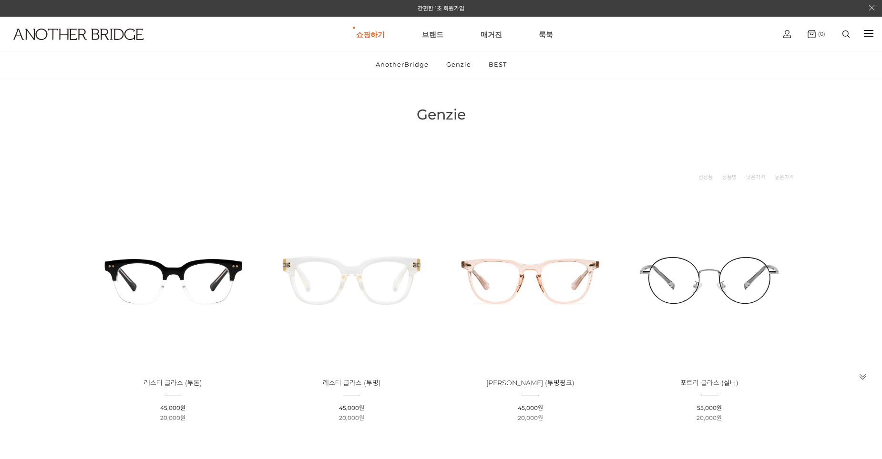  What do you see at coordinates (352, 383) in the screenshot?
I see `a: 레스터 글라스 (투명)` at bounding box center [352, 383].